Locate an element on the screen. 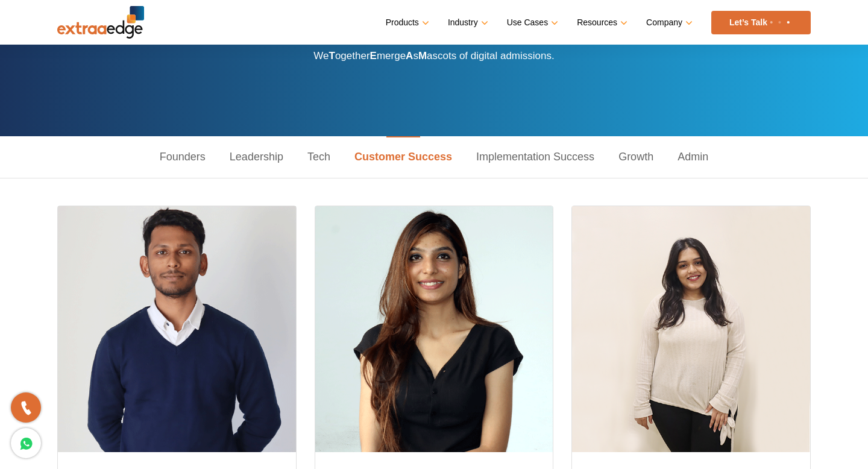  div: Keywords by Traffic is located at coordinates (167, 74).